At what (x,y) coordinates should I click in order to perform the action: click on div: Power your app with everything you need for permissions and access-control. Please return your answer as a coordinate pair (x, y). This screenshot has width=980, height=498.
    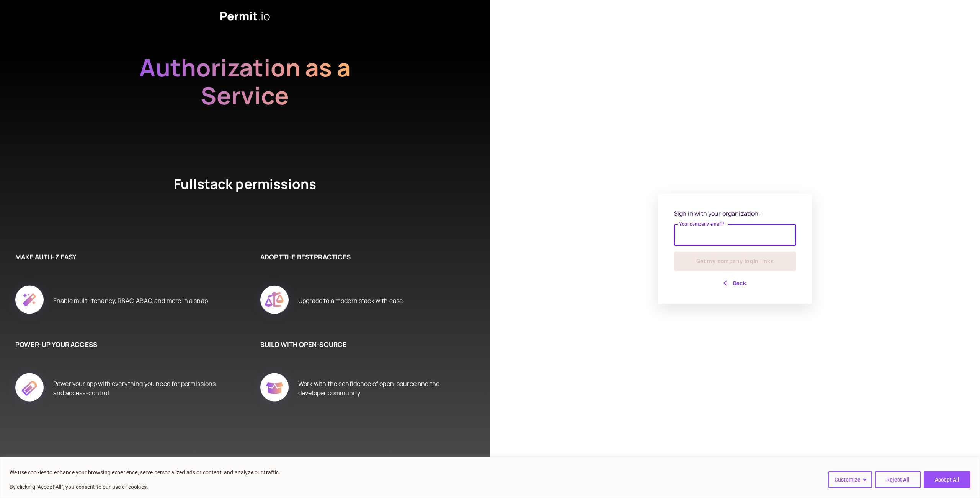
    Looking at the image, I should click on (137, 388).